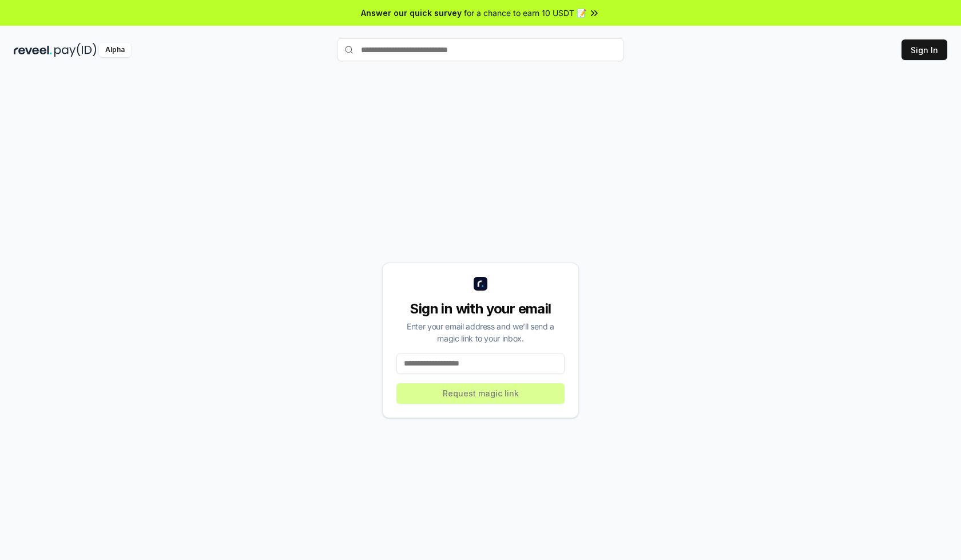 This screenshot has height=560, width=961. I want to click on img: pay_id, so click(76, 50).